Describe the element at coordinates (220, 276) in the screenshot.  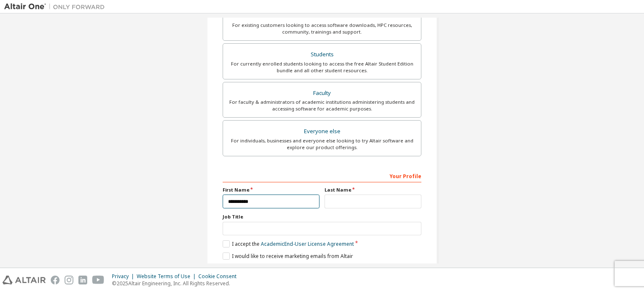
I see `div: Cookie Consent` at that location.